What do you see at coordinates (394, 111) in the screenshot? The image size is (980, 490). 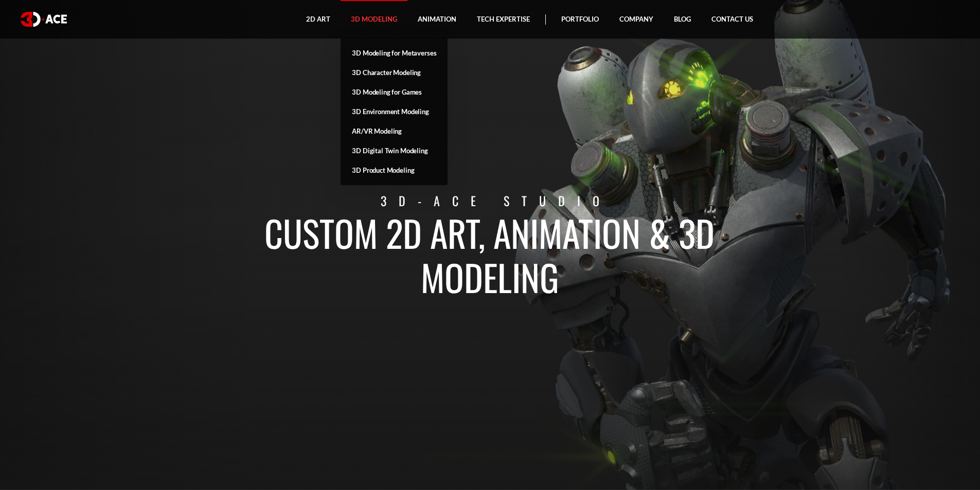 I see `a: 3D Environment Modeling` at bounding box center [394, 111].